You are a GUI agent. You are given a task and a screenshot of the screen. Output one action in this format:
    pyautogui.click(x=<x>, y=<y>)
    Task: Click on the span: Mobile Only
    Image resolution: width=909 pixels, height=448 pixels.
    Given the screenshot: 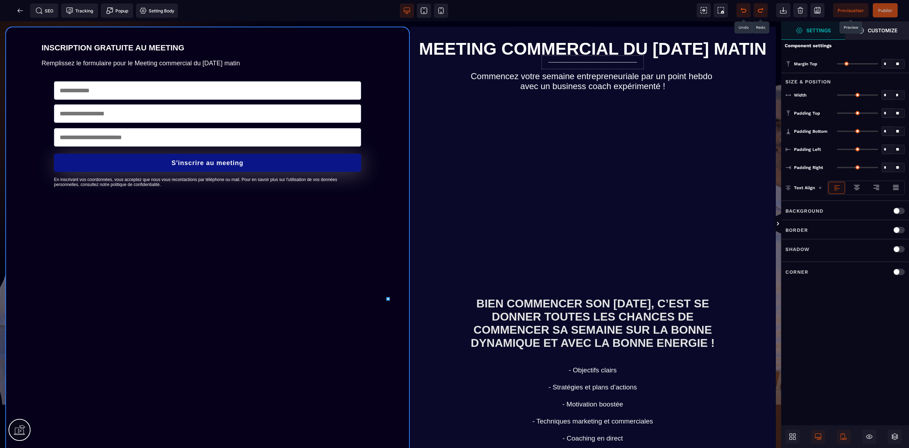 What is the action you would take?
    pyautogui.click(x=844, y=437)
    